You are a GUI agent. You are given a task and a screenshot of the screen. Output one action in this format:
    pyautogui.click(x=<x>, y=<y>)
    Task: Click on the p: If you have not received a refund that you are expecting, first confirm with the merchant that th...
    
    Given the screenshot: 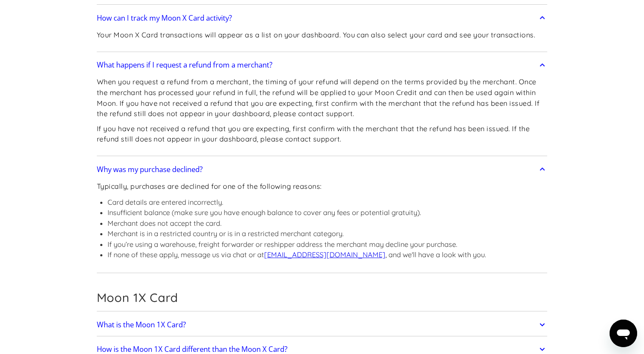 What is the action you would take?
    pyautogui.click(x=322, y=133)
    